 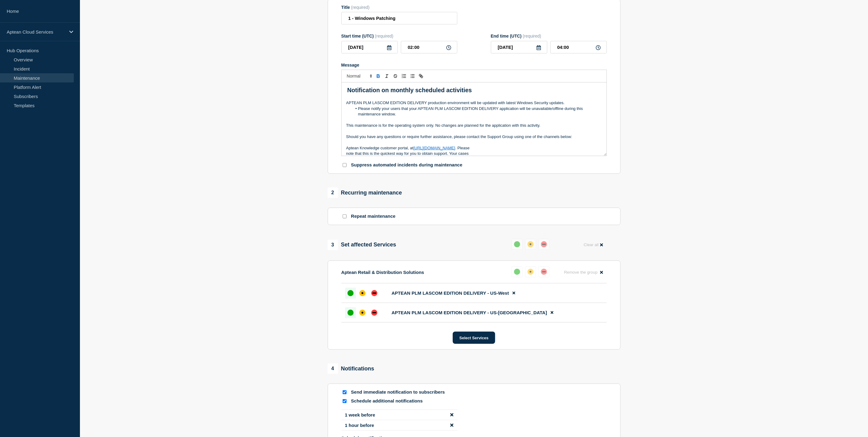 What do you see at coordinates (593, 244) in the screenshot?
I see `button: Clear all` at bounding box center [593, 244].